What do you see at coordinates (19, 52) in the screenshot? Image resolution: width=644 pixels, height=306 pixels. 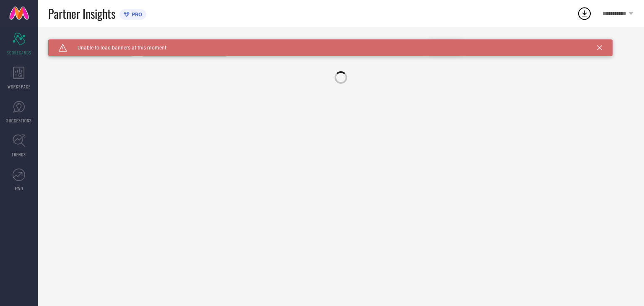 I see `span: SCORECARDS` at bounding box center [19, 52].